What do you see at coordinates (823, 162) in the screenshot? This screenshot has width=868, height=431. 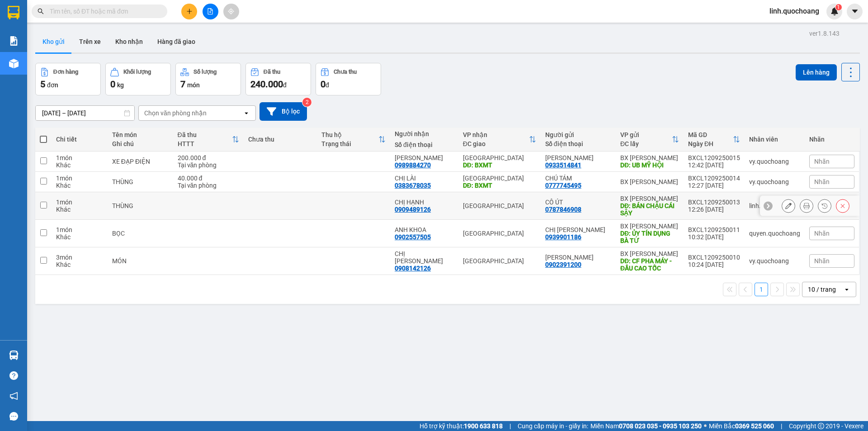 I see `span: Nhãn` at bounding box center [823, 162].